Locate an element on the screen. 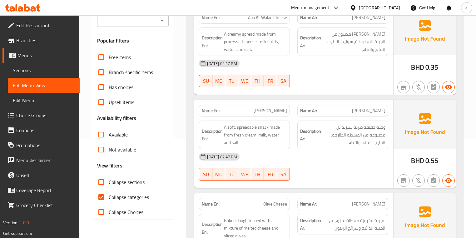 The image size is (476, 238). a: Edit Restaurant is located at coordinates (41, 25).